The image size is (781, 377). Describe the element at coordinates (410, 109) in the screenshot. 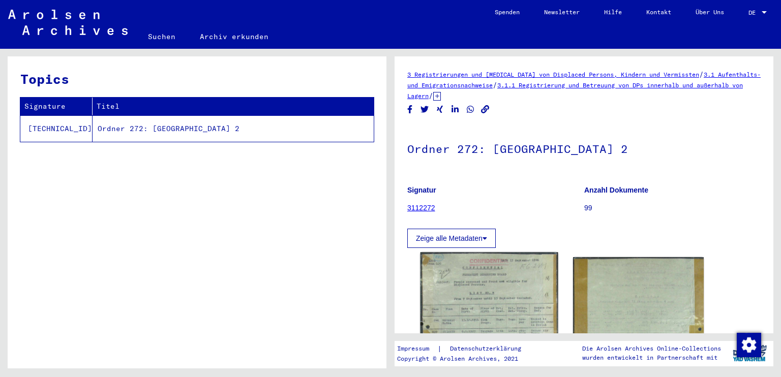

I see `button: Share on Facebook` at that location.